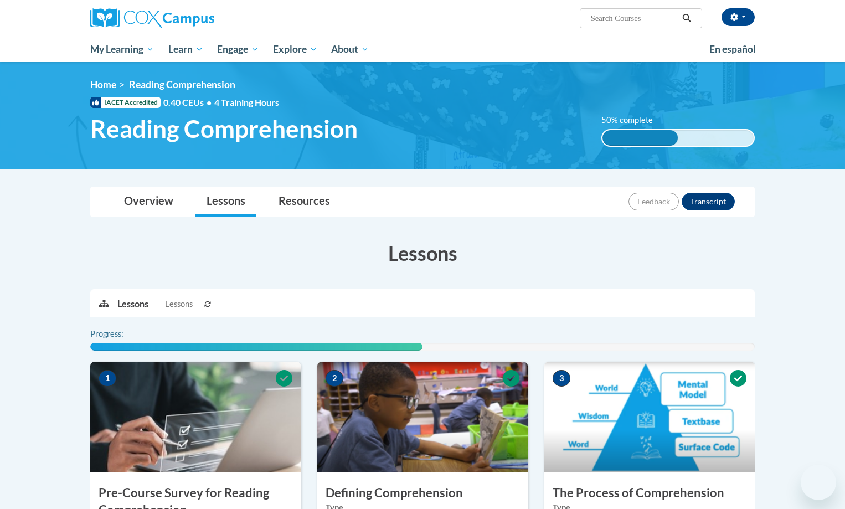 Image resolution: width=845 pixels, height=509 pixels. Describe the element at coordinates (295, 49) in the screenshot. I see `span: Explore` at that location.